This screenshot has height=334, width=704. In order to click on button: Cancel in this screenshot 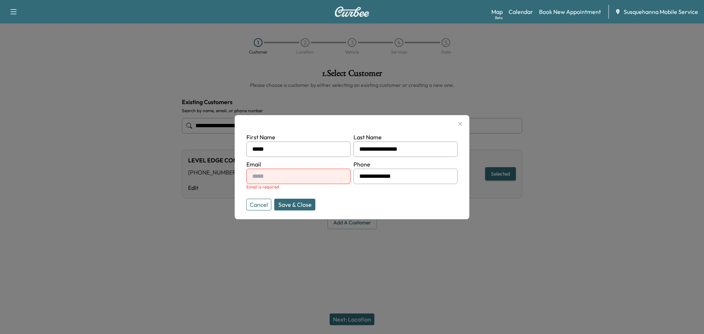, I will do `click(259, 205)`.